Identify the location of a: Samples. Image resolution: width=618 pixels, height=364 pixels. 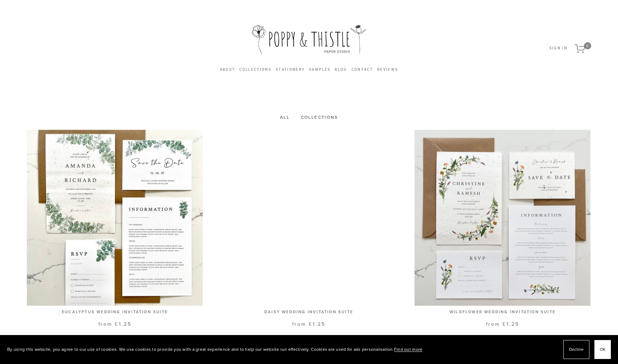
(320, 70).